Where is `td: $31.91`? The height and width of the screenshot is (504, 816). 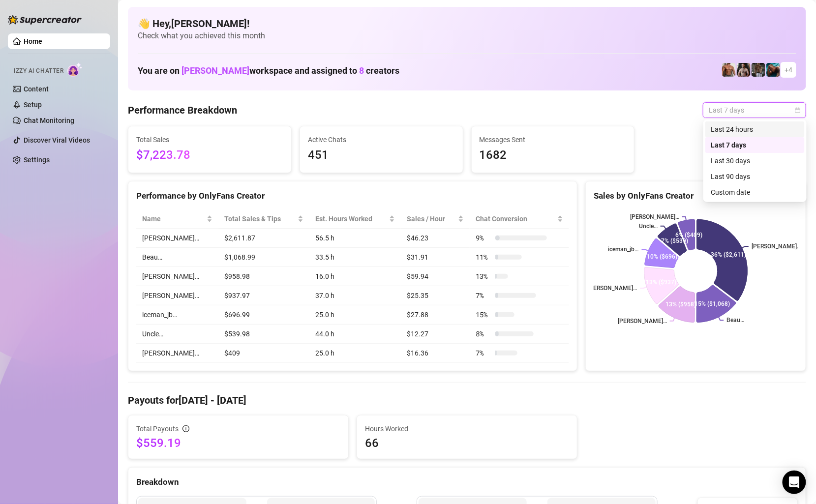
td: $31.91 is located at coordinates (435, 257).